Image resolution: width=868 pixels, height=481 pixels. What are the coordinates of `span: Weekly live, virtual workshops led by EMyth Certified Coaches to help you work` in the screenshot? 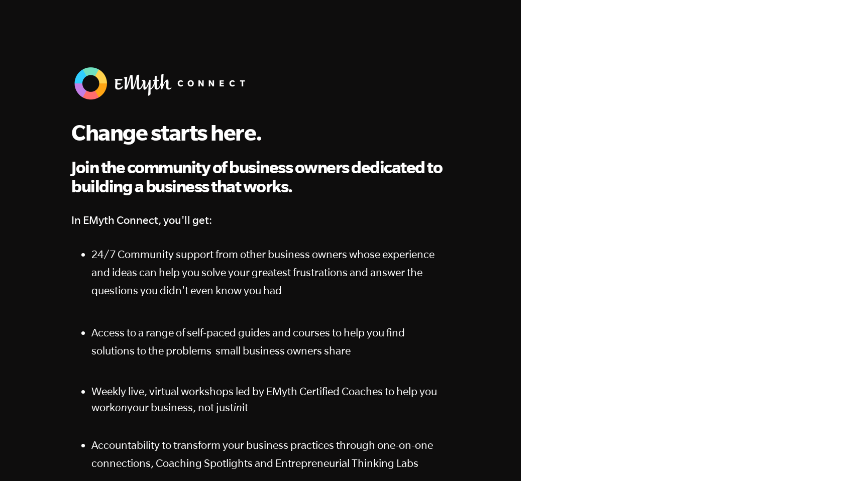 It's located at (264, 399).